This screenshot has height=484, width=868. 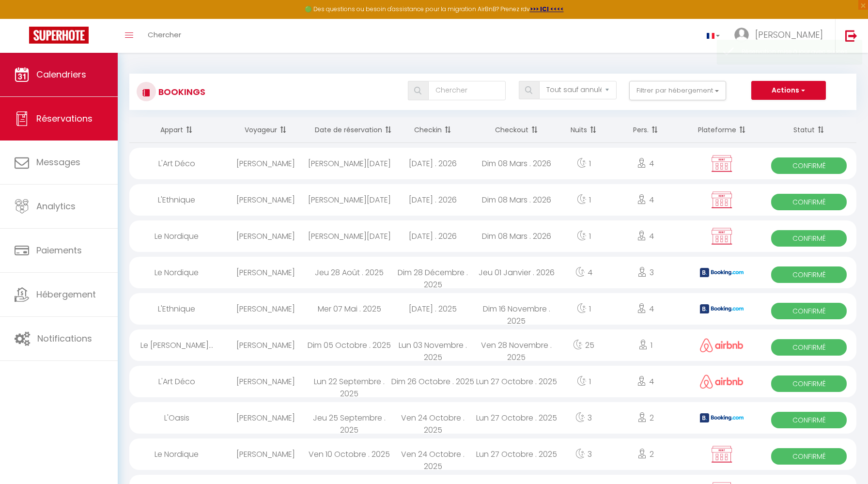 What do you see at coordinates (517, 130) in the screenshot?
I see `th: Sort by checkout` at bounding box center [517, 130].